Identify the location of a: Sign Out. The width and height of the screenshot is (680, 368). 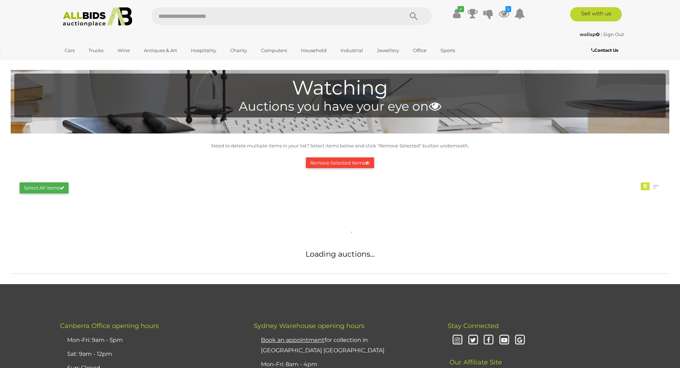
(614, 34).